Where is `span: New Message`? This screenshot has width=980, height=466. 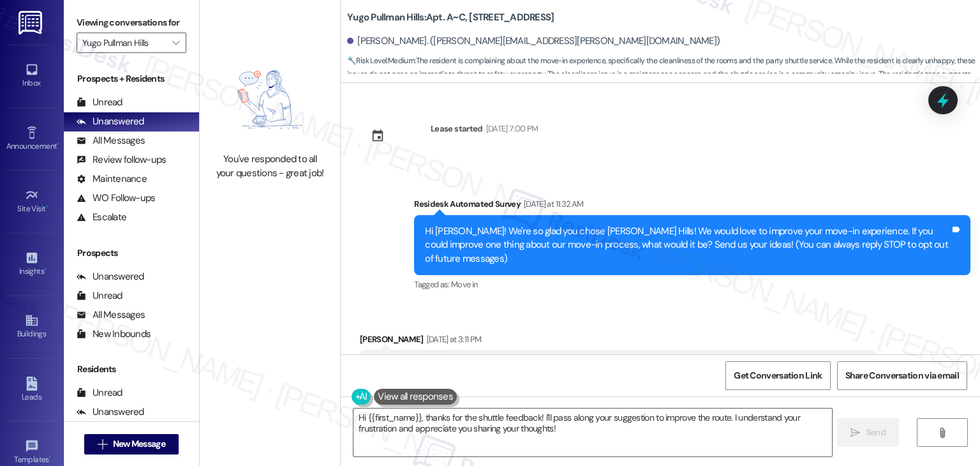 span: New Message is located at coordinates (139, 443).